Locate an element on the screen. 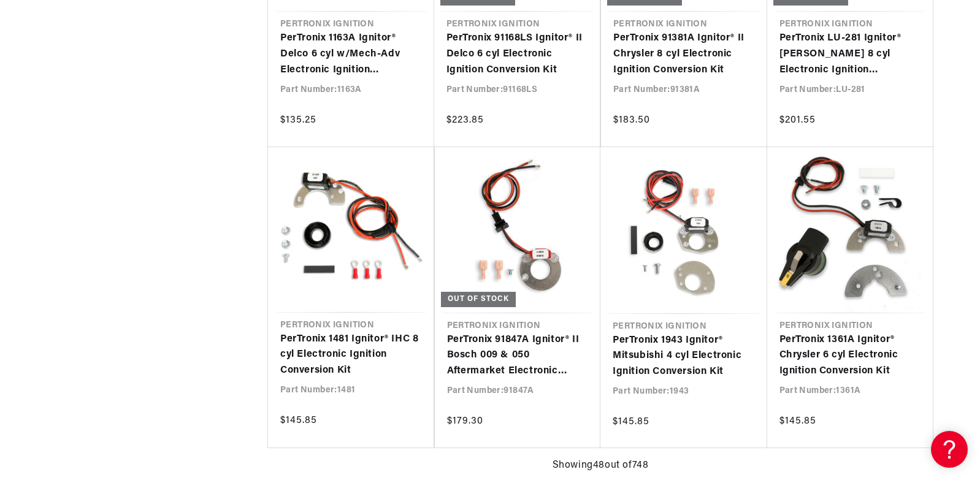 The width and height of the screenshot is (980, 480). a: PerTronix 1943 Ignitor® Mitsubishi 4 cyl Electronic Ignition Conversion Kit is located at coordinates (684, 357).